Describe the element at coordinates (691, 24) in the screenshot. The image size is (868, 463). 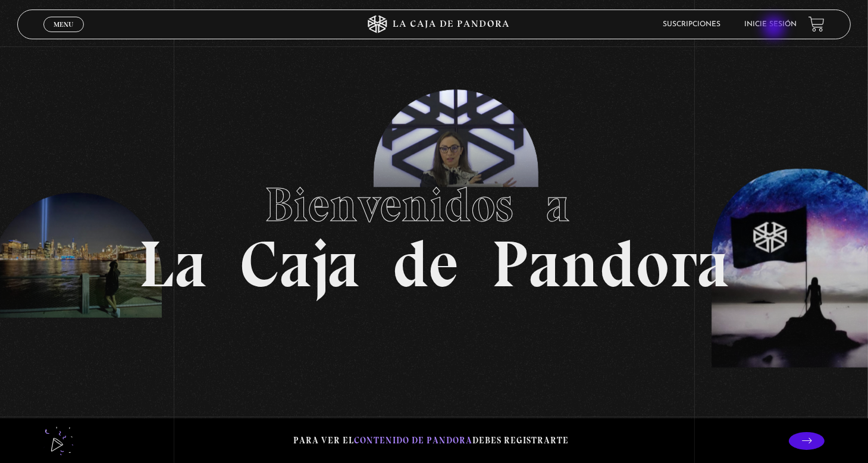
I see `a: Suscripciones` at that location.